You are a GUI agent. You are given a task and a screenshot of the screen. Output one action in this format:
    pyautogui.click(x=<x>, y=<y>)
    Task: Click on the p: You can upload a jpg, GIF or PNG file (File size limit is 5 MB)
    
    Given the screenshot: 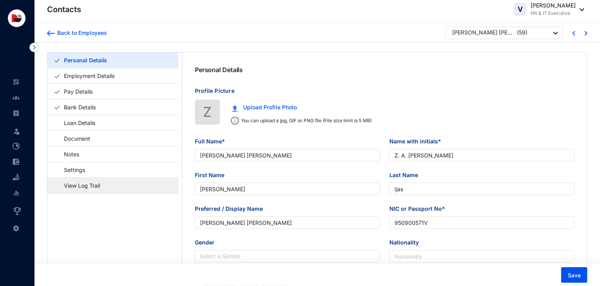 What is the action you would take?
    pyautogui.click(x=305, y=121)
    